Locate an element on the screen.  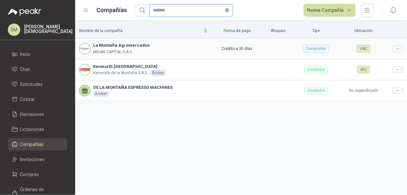
span: Cotizar is located at coordinates (28, 99).